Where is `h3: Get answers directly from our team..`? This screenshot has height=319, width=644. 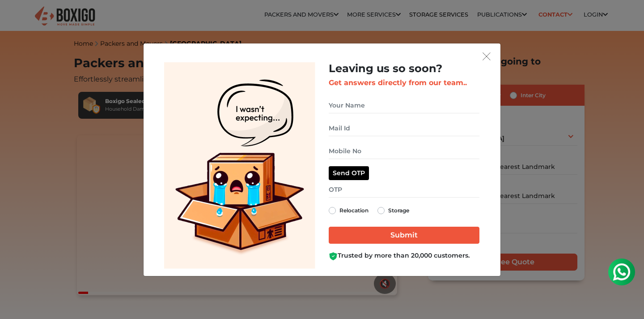
h3: Get answers directly from our team.. is located at coordinates (404, 83).